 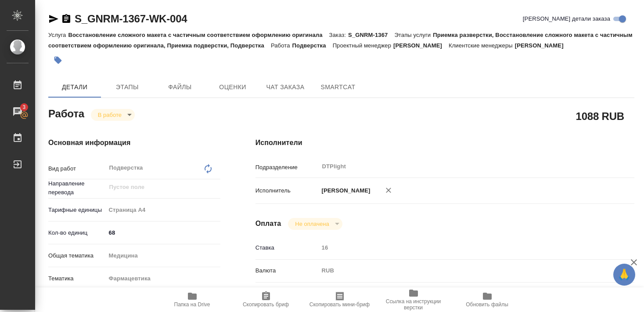 What do you see at coordinates (339, 305) in the screenshot?
I see `span: Скопировать мини-бриф` at bounding box center [339, 305].